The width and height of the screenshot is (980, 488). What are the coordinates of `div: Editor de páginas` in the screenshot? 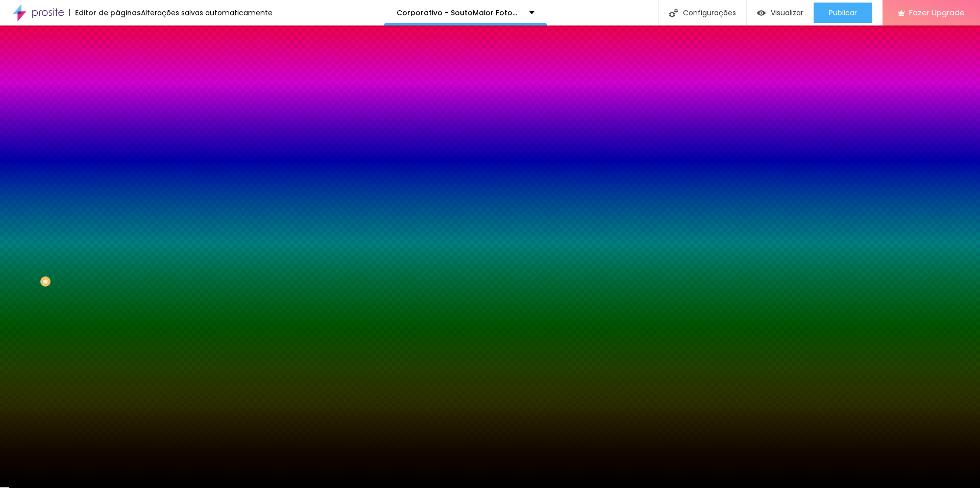 It's located at (104, 13).